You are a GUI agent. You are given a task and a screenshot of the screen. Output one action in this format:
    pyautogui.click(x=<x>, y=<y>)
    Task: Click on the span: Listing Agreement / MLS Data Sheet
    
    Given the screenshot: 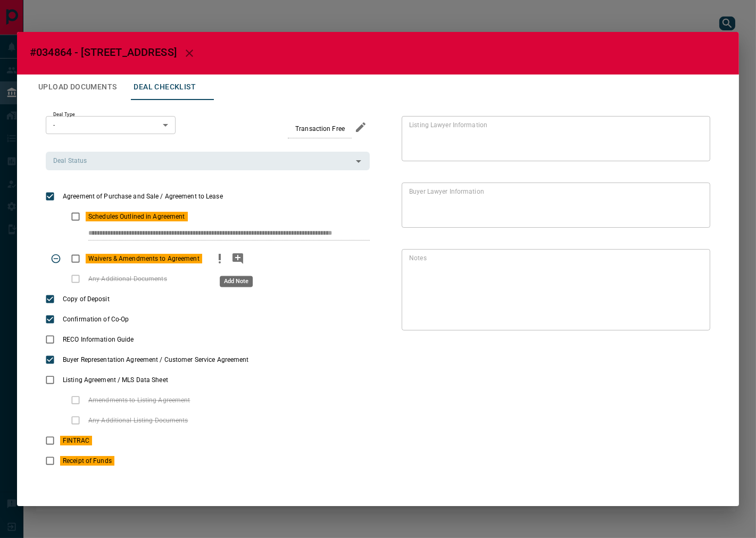 What is the action you would take?
    pyautogui.click(x=115, y=380)
    